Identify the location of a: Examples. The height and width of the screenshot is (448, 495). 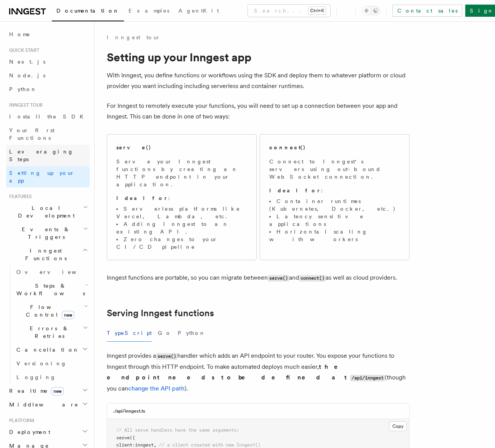
(149, 11).